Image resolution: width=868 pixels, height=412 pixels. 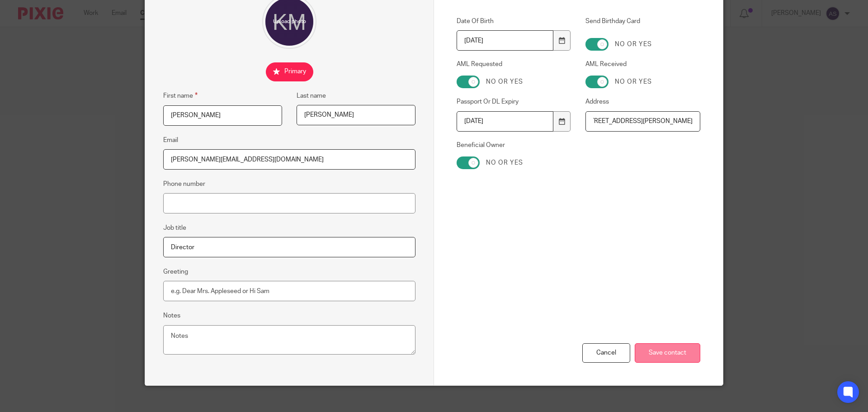 I want to click on input: e.g. Dear Mrs. Appleseed or Hi Sam, so click(x=289, y=291).